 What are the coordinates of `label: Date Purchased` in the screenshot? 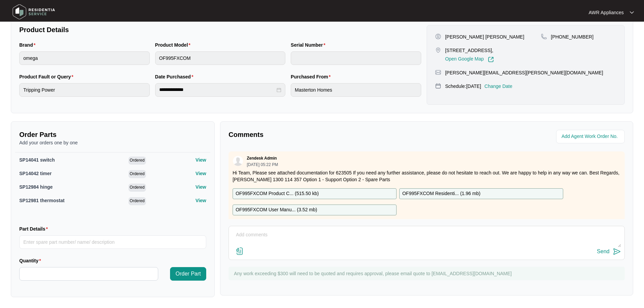 It's located at (176, 77).